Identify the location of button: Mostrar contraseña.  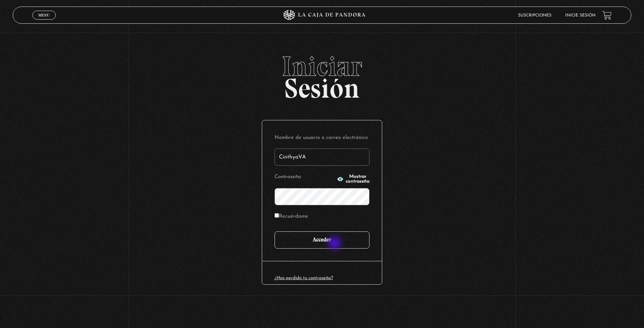
(353, 179).